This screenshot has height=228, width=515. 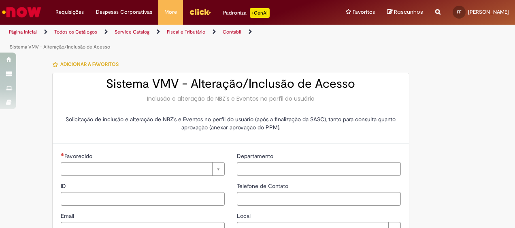 I want to click on img: click_logo_yellow_360x200.png, so click(x=200, y=12).